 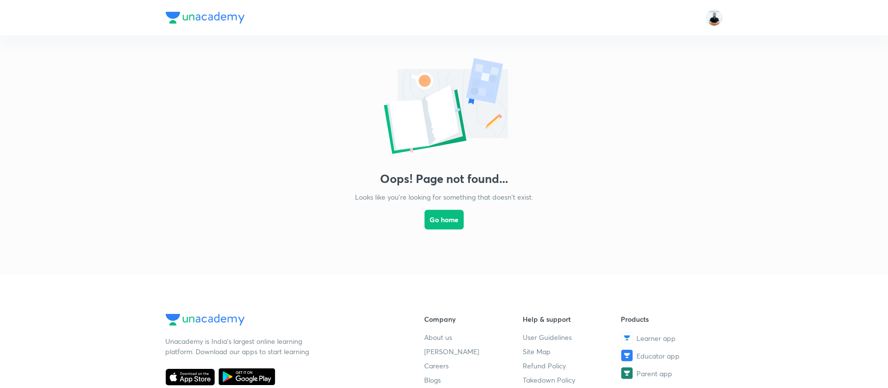 I want to click on img: error, so click(x=444, y=107).